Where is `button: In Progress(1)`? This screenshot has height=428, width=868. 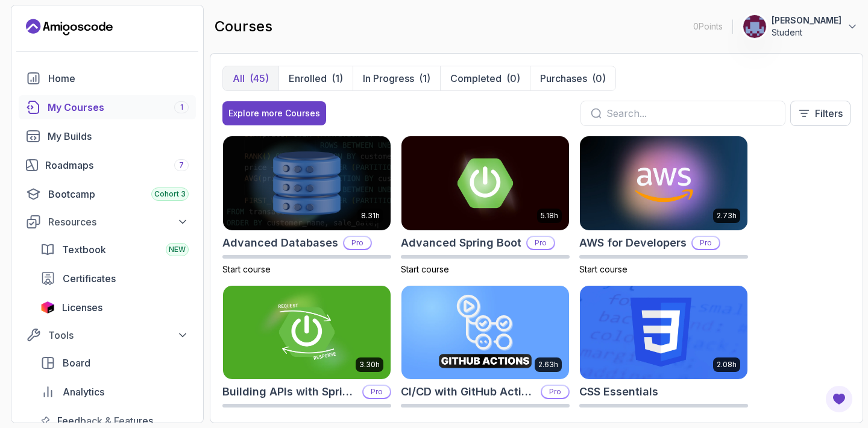 button: In Progress(1) is located at coordinates (396, 78).